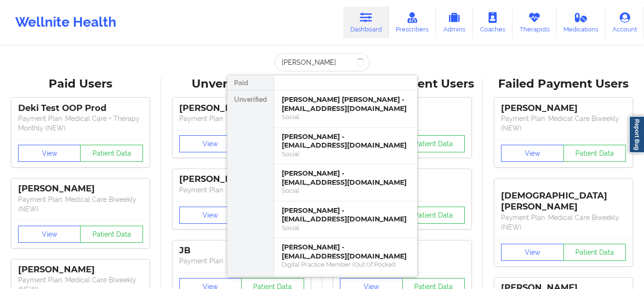 This screenshot has height=289, width=644. I want to click on a: Account, so click(625, 23).